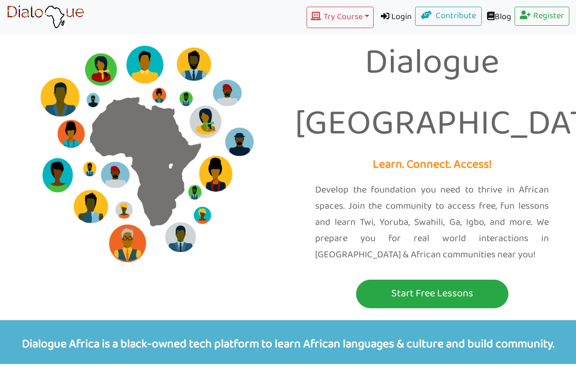 The height and width of the screenshot is (374, 576). I want to click on a: Login, so click(395, 17).